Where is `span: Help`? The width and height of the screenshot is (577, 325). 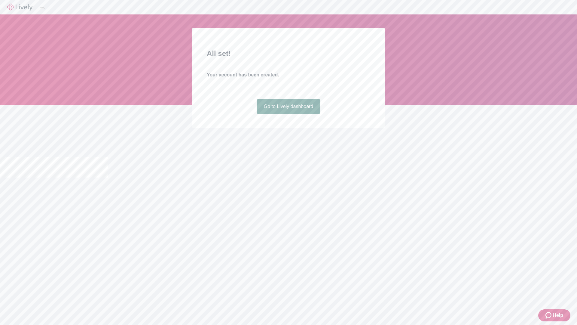 span: Help is located at coordinates (558, 315).